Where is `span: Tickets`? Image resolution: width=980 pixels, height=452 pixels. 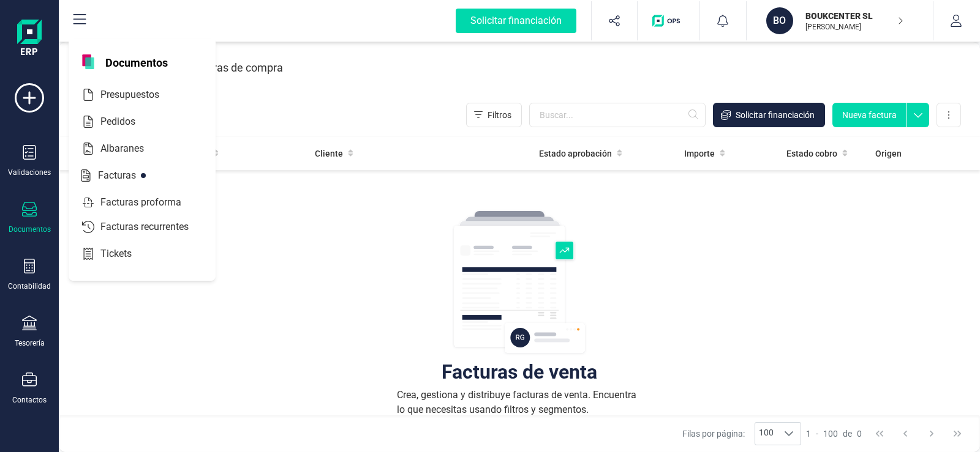 span: Tickets is located at coordinates (124, 254).